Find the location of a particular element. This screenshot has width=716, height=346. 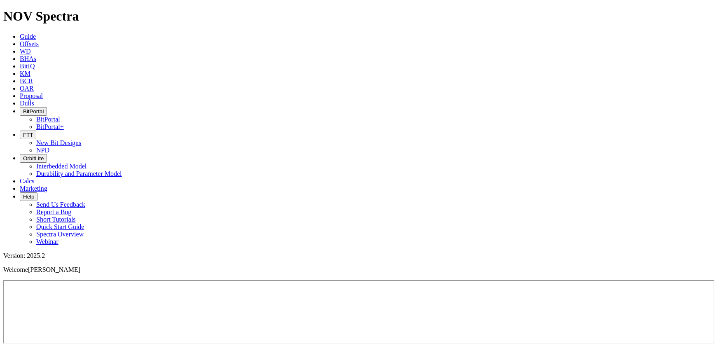

a: BCR is located at coordinates (26, 81).